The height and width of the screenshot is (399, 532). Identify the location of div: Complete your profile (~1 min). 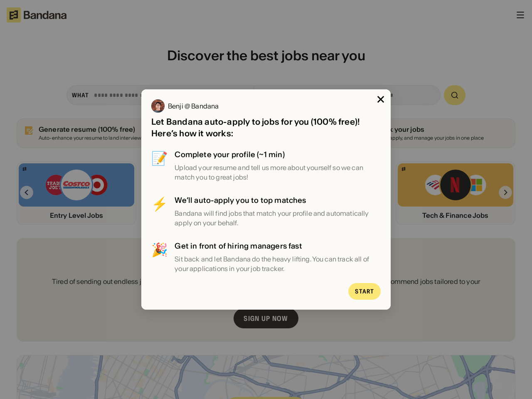
(278, 154).